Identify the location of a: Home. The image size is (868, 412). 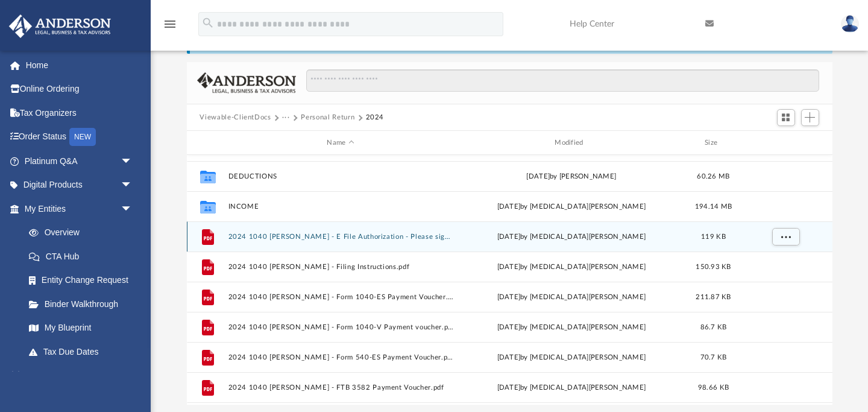
(79, 65).